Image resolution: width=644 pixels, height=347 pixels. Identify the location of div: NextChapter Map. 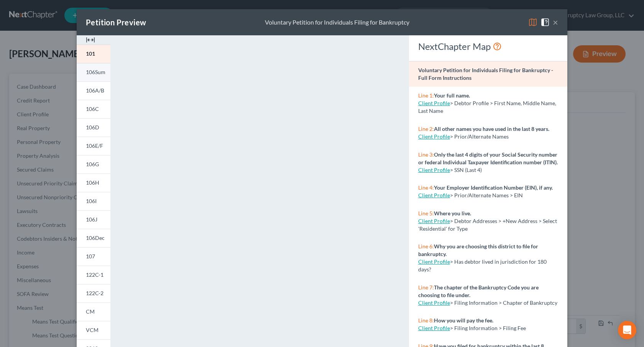
(488, 47).